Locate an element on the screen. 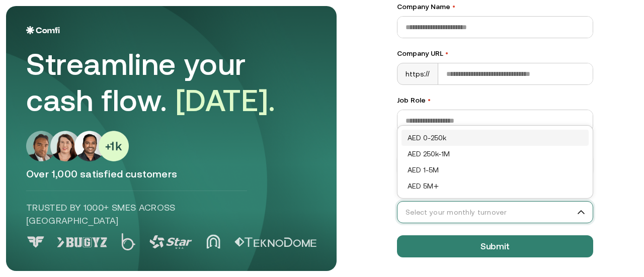 The image size is (644, 277). div: AED 5M+ is located at coordinates (495, 186).